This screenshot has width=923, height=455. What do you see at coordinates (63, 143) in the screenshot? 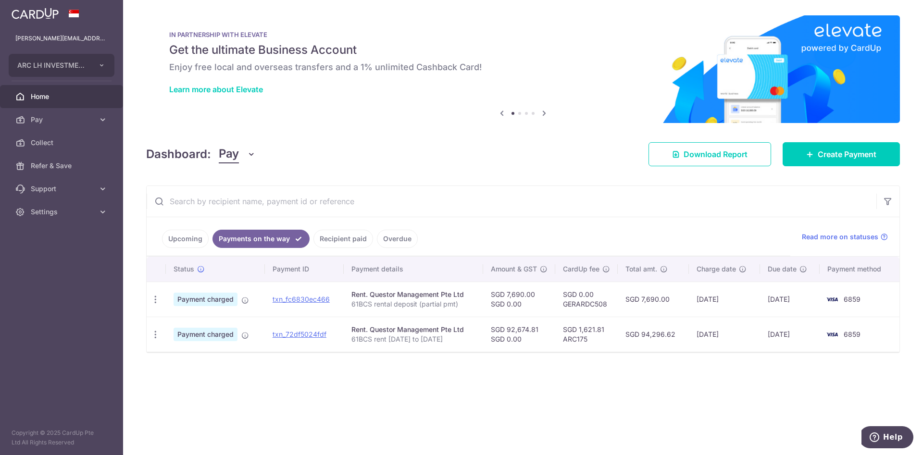
I see `span: Collect` at bounding box center [63, 143].